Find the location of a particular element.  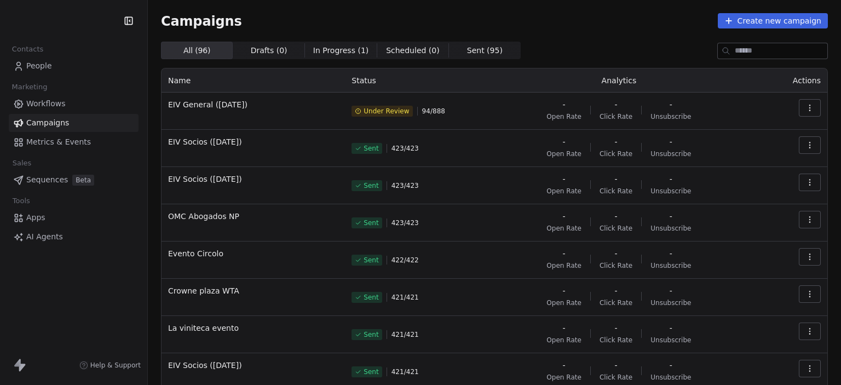

span: La viniteca evento is located at coordinates (253, 328).